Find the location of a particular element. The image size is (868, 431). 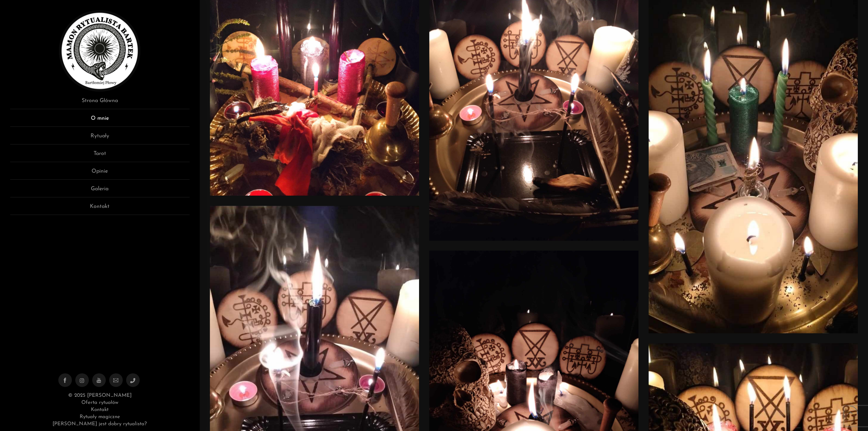

a: Opinie is located at coordinates (99, 173).